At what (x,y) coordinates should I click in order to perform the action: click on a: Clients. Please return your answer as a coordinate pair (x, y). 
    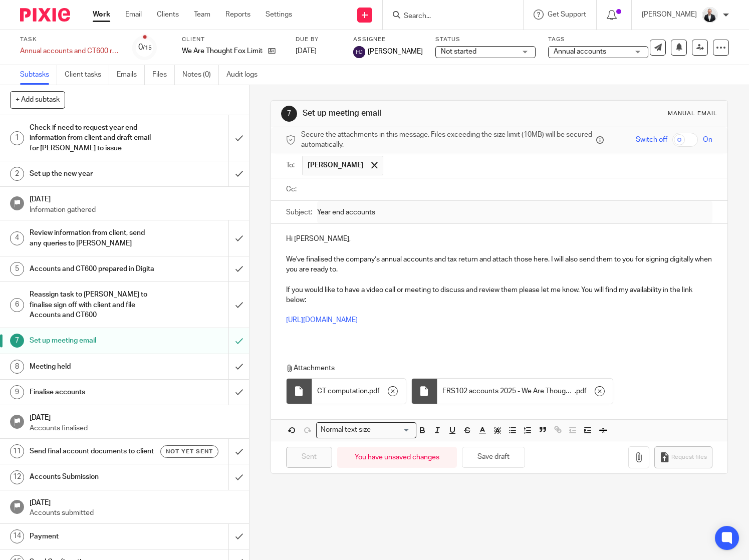
    Looking at the image, I should click on (168, 15).